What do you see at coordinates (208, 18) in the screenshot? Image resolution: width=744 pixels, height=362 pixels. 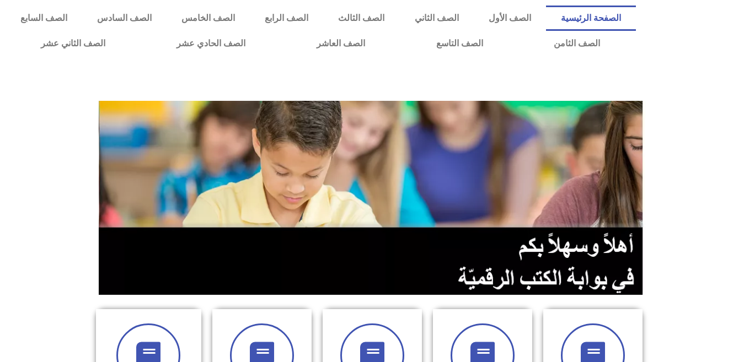 I see `a: الصف الخامس` at bounding box center [208, 18].